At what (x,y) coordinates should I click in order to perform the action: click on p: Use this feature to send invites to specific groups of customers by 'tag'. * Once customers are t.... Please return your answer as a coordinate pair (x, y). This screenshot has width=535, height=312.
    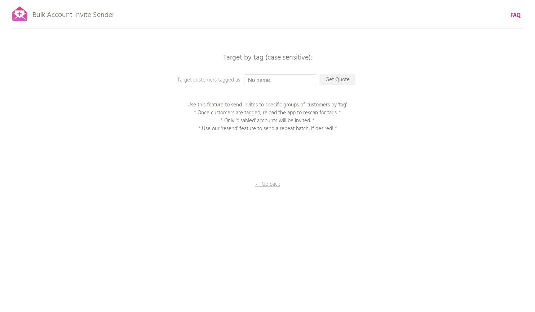
    Looking at the image, I should click on (268, 117).